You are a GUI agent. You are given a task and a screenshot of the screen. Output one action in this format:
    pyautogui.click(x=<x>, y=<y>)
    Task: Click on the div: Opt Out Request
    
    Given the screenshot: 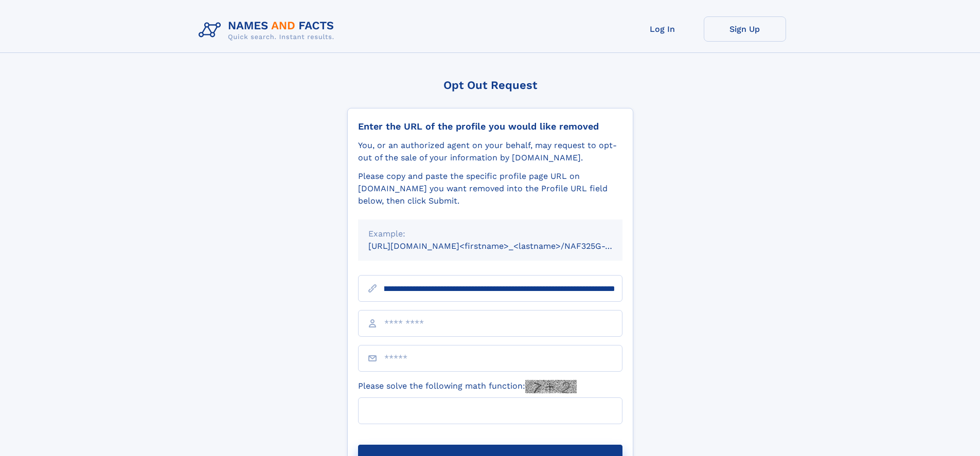 What is the action you would take?
    pyautogui.click(x=490, y=85)
    